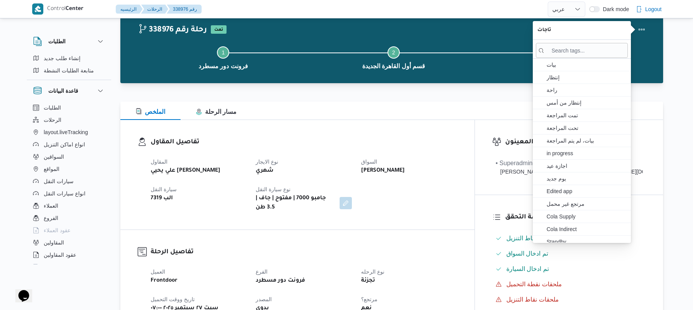 This screenshot has height=310, width=693. Describe the element at coordinates (569, 254) in the screenshot. I see `button: تم ادخال السواق` at that location.